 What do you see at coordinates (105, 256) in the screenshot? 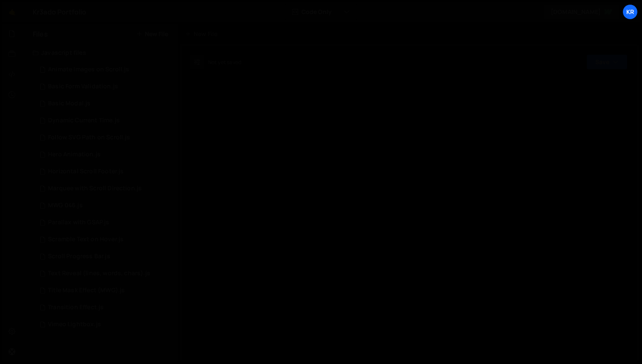
I see `div: 16235/43725.js` at bounding box center [105, 256].